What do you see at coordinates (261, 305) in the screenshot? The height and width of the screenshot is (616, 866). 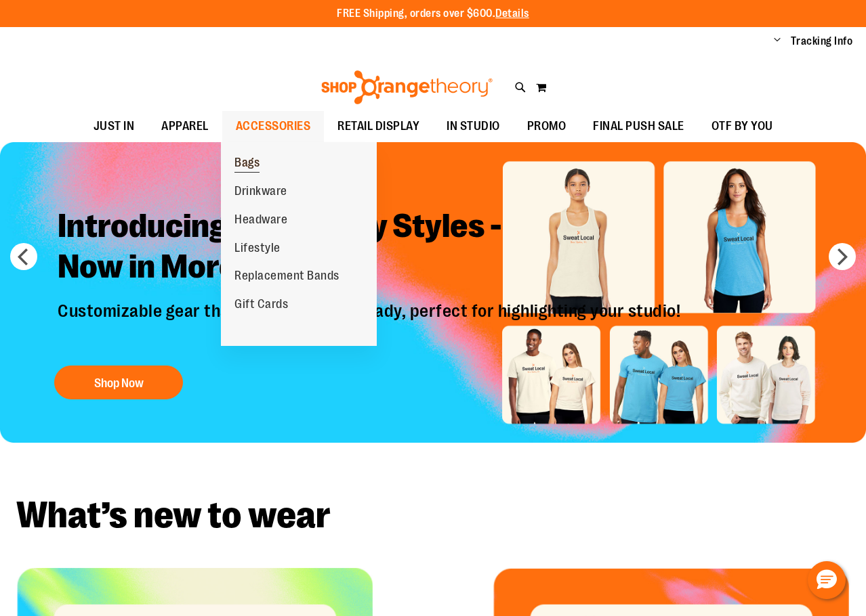 I see `span: Gift Cards` at bounding box center [261, 305].